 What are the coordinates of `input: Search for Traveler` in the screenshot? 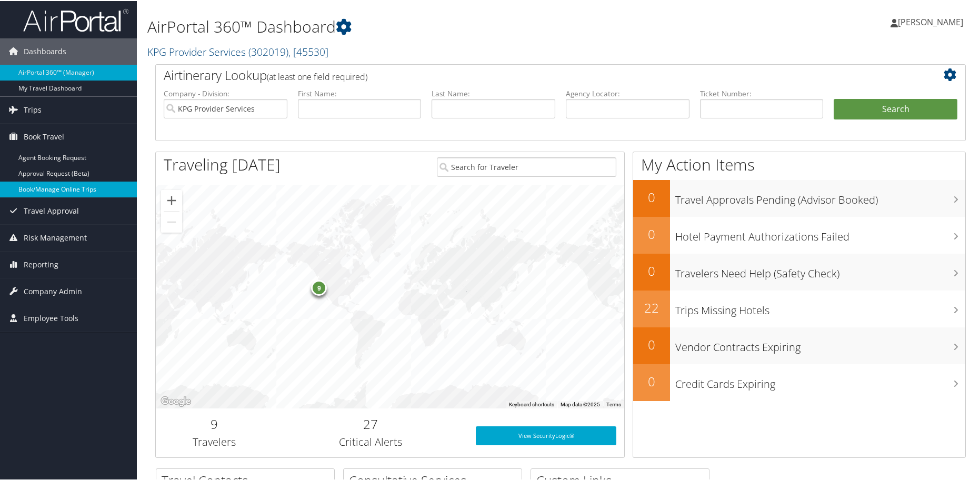 It's located at (526, 166).